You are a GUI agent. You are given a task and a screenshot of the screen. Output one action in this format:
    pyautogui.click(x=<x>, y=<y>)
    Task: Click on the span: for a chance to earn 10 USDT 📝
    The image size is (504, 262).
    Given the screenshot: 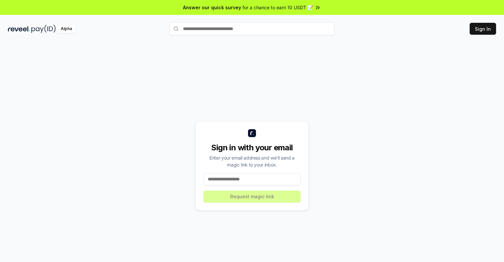 What is the action you would take?
    pyautogui.click(x=278, y=7)
    